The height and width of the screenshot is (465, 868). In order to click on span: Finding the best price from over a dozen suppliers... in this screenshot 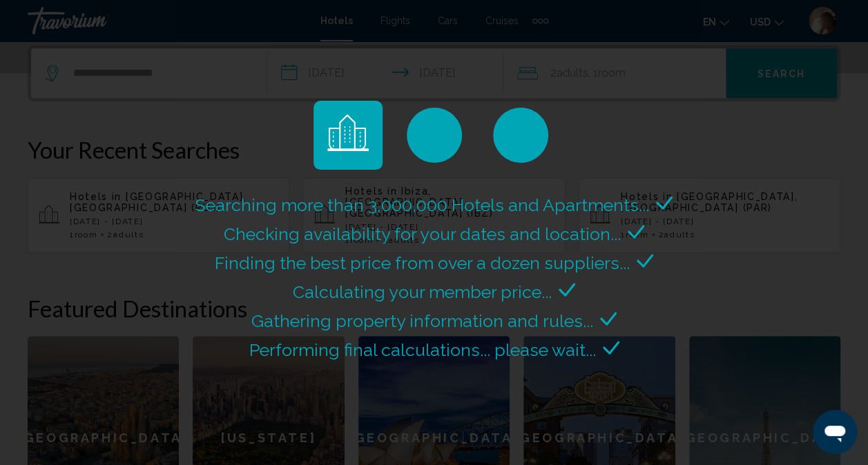, I will do `click(422, 263)`.